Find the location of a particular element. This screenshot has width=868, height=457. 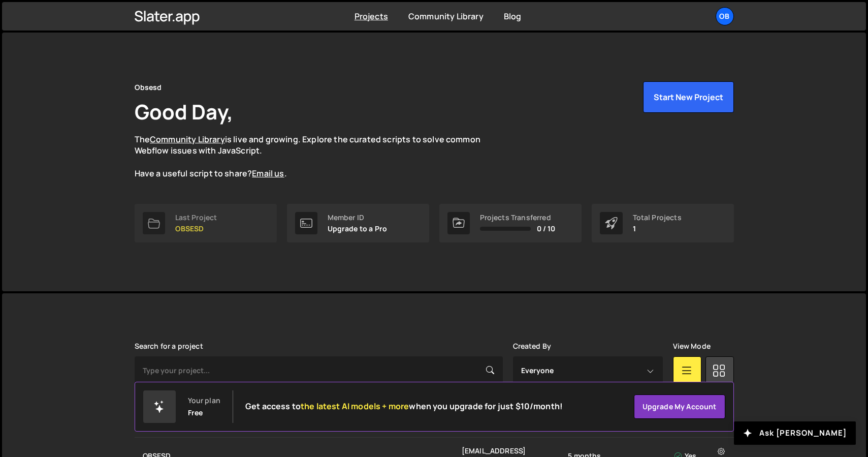

div: Last Project is located at coordinates (196, 218).